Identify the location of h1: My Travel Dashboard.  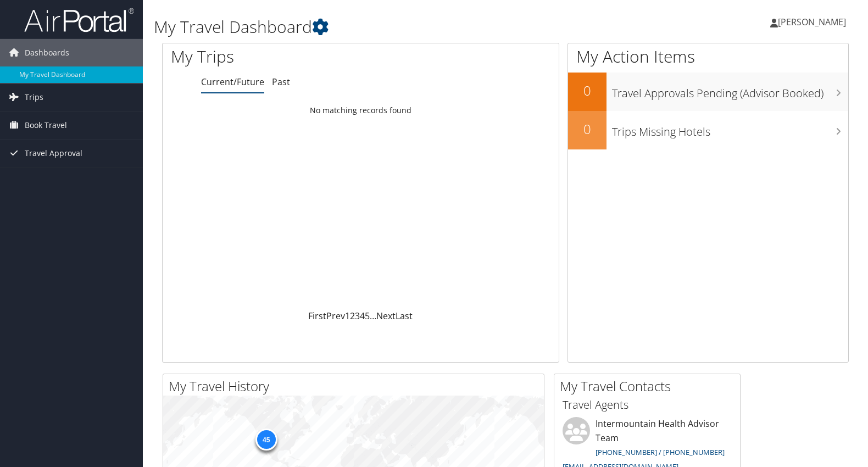
(388, 27).